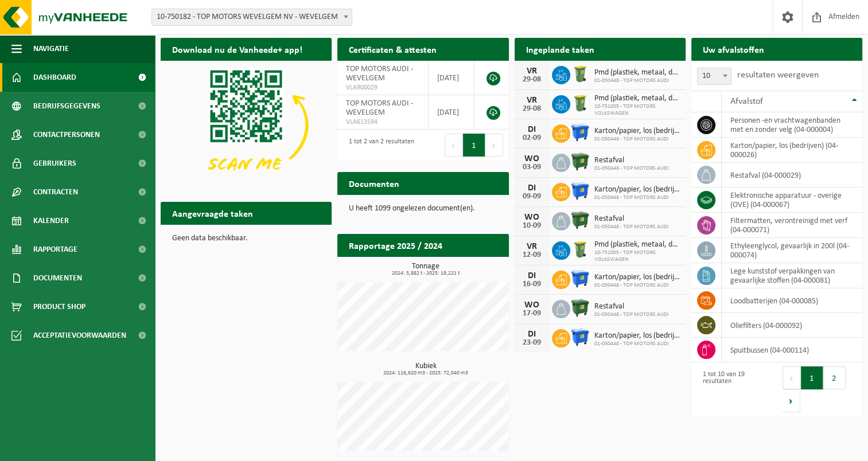  I want to click on span: Contactpersonen, so click(67, 135).